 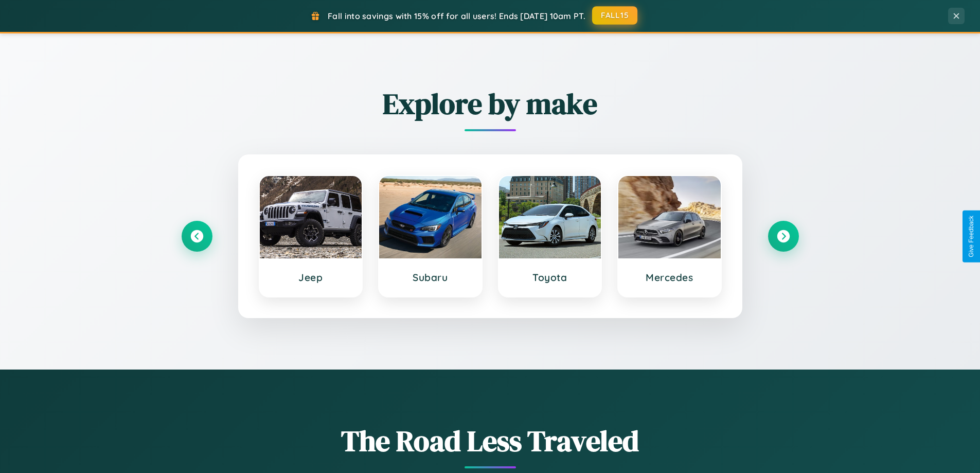 What do you see at coordinates (670, 277) in the screenshot?
I see `h3: Mercedes` at bounding box center [670, 277].